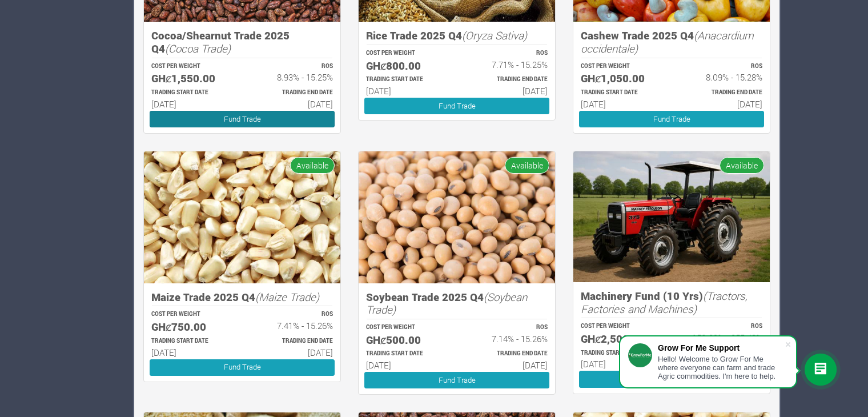  I want to click on h5: Rice Trade 2025 Q4, so click(457, 36).